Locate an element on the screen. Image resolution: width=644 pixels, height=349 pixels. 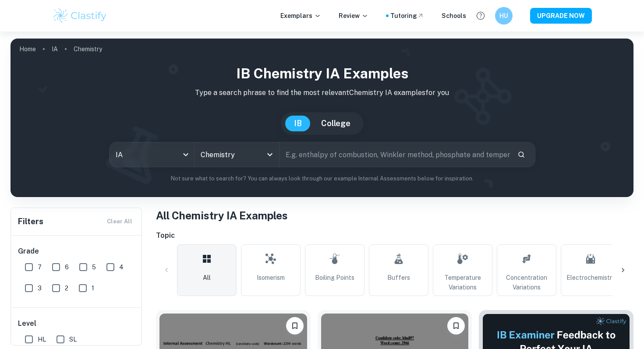
span: Boiling Points is located at coordinates (335, 278).